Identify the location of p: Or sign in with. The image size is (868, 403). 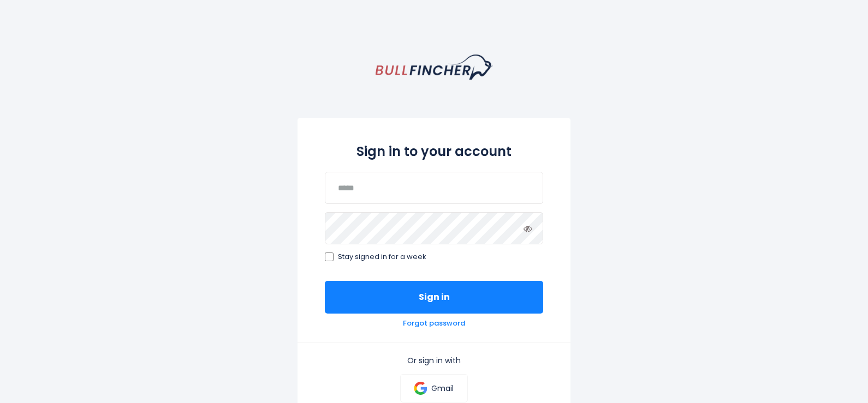
(434, 360).